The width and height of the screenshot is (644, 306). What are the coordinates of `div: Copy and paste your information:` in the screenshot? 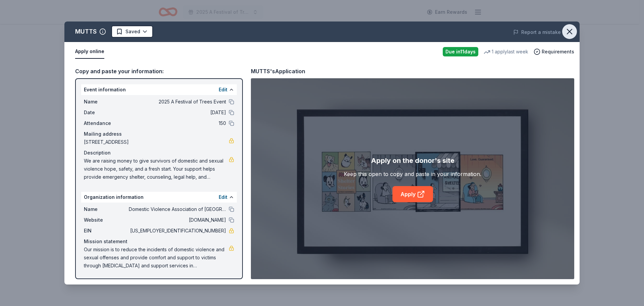 It's located at (159, 71).